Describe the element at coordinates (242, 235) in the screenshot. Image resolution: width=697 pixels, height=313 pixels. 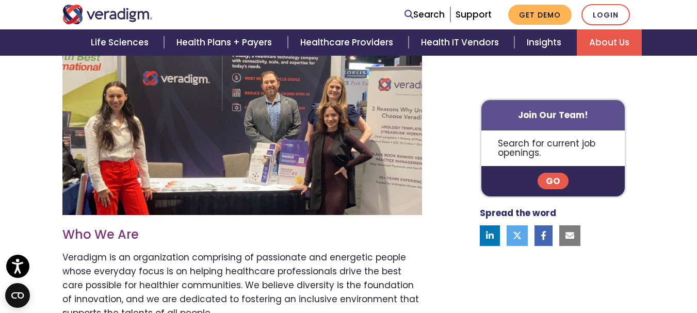
I see `h3: Who We Are` at that location.